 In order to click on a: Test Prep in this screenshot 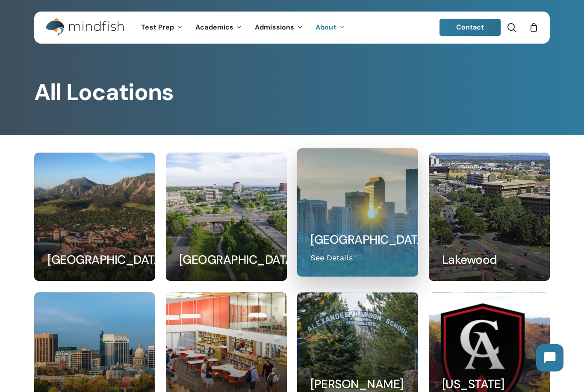, I will do `click(162, 28)`.